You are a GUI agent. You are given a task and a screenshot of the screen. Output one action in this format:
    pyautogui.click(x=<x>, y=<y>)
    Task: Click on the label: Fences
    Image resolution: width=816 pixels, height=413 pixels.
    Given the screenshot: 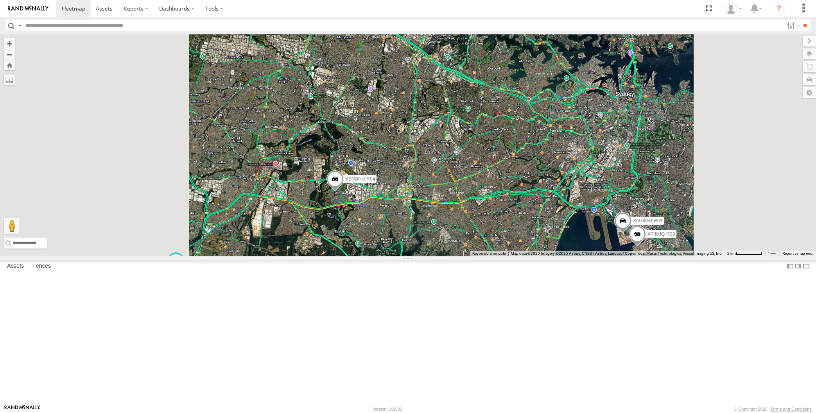 What is the action you would take?
    pyautogui.click(x=41, y=266)
    